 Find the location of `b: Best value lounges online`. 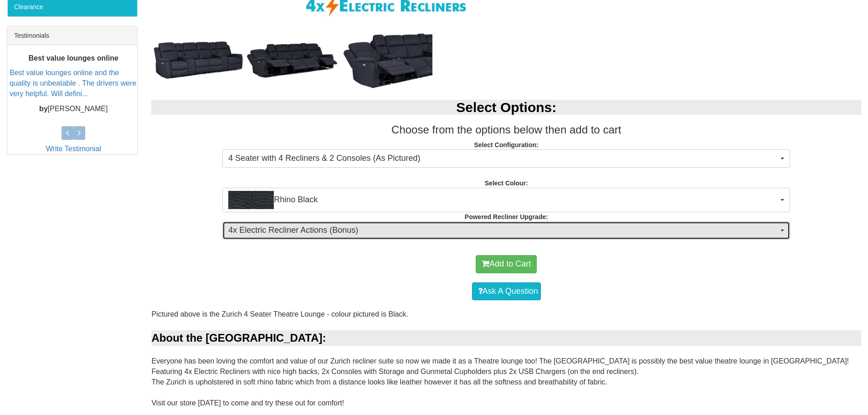

b: Best value lounges online is located at coordinates (73, 57).